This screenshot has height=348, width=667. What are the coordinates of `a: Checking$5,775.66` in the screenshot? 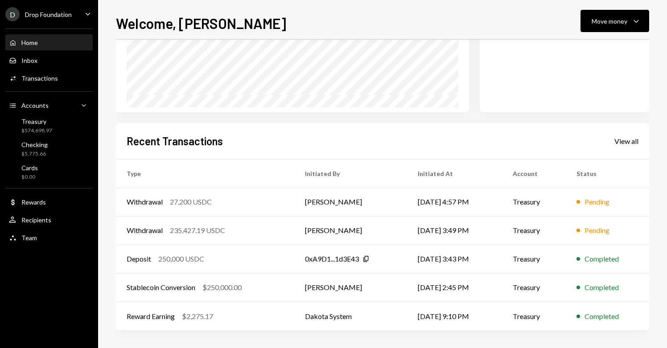 It's located at (49, 149).